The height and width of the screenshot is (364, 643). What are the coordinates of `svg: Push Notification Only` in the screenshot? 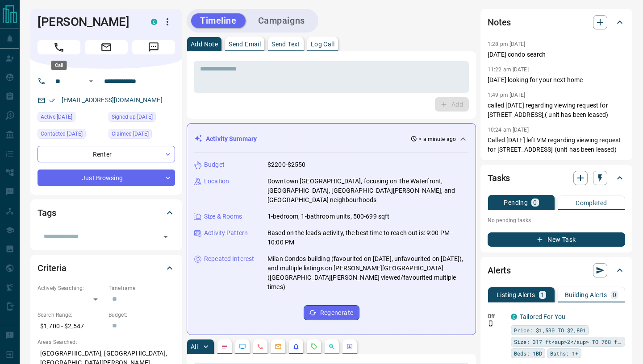 It's located at (491, 324).